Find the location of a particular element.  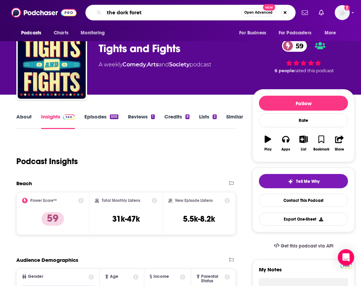

span: 6 people is located at coordinates (285, 71).